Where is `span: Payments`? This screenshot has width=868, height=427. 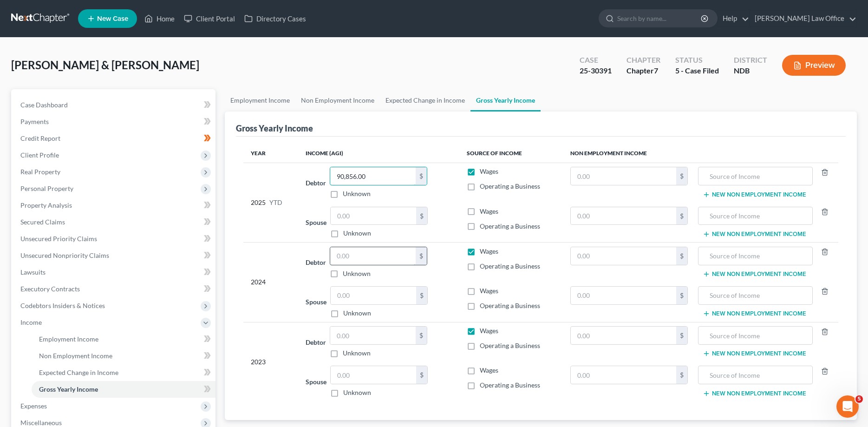 span: Payments is located at coordinates (35, 122).